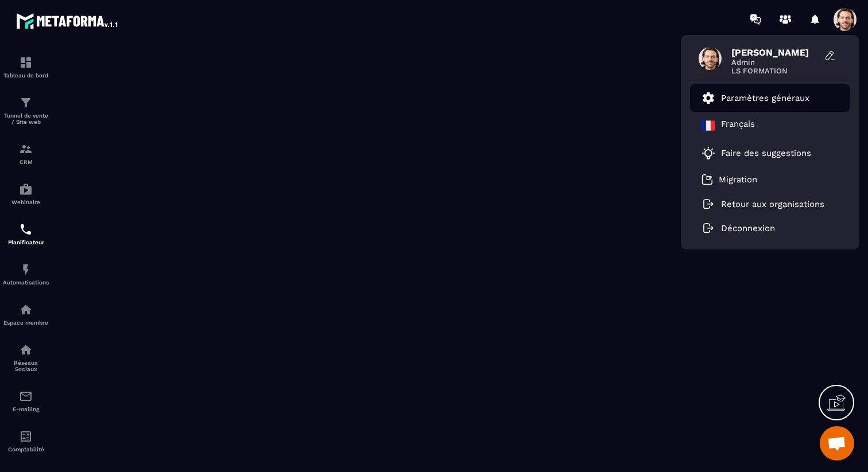  What do you see at coordinates (26, 75) in the screenshot?
I see `p: Tableau de bord` at bounding box center [26, 75].